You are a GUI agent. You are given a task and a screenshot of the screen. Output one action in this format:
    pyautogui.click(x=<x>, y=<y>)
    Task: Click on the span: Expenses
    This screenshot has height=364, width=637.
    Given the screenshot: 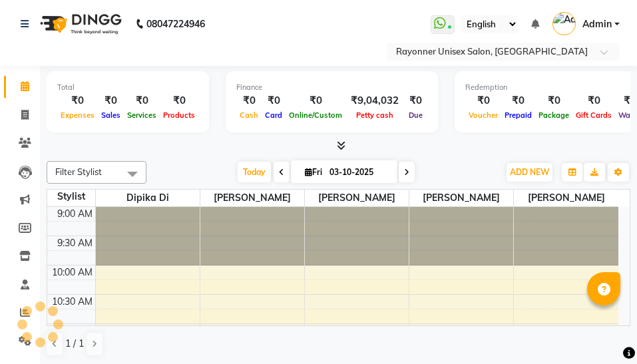 What is the action you would take?
    pyautogui.click(x=77, y=115)
    